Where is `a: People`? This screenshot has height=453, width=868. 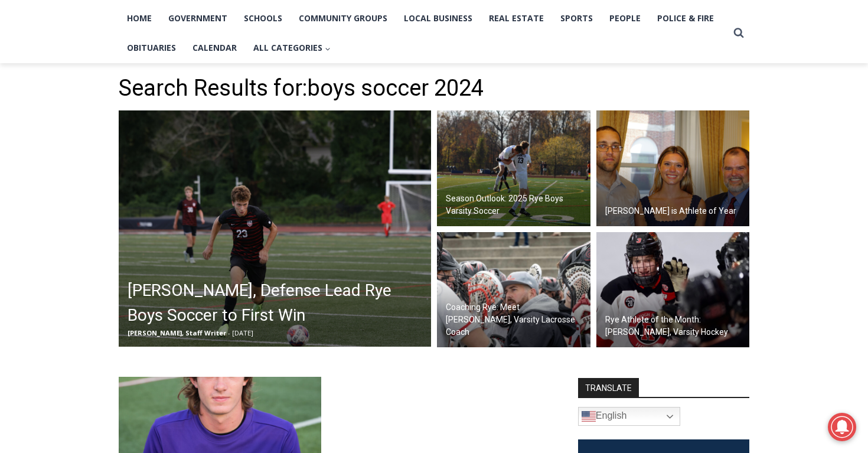
a: People is located at coordinates (624, 19).